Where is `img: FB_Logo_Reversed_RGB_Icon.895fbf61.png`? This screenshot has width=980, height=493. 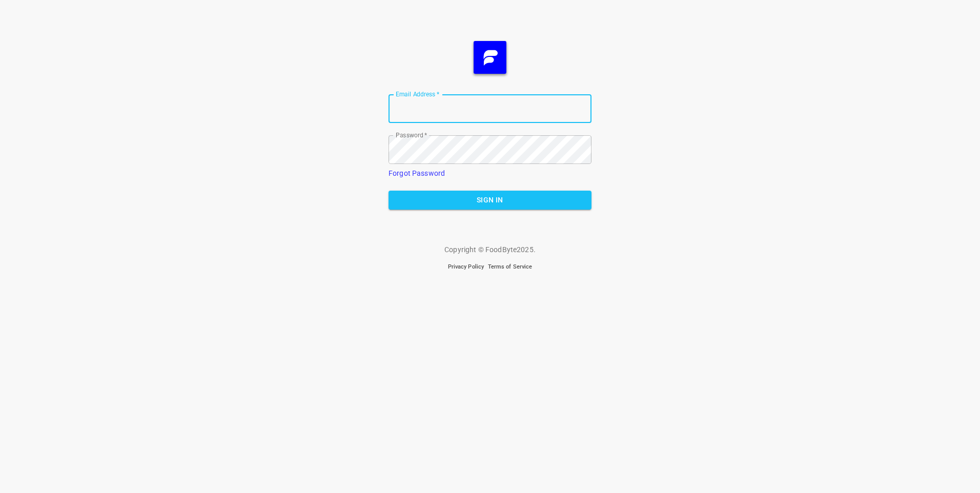 img: FB_Logo_Reversed_RGB_Icon.895fbf61.png is located at coordinates (490, 58).